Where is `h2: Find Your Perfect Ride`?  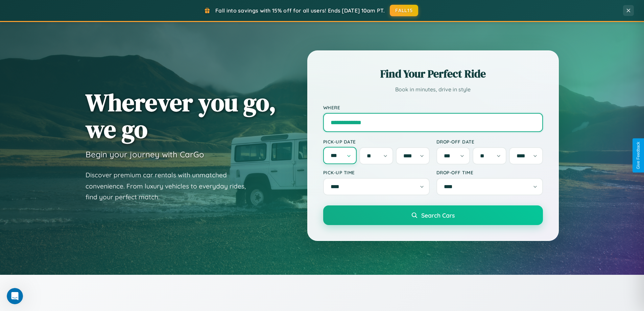
h2: Find Your Perfect Ride is located at coordinates (433, 74).